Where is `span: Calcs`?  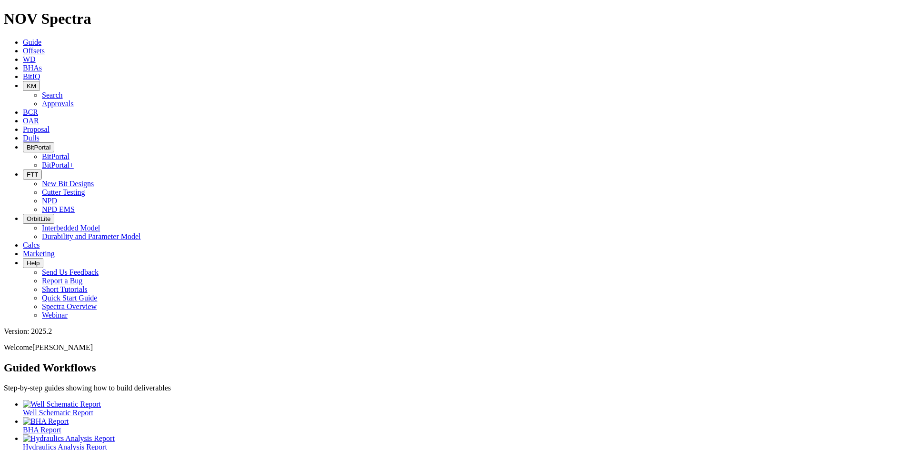 span: Calcs is located at coordinates (31, 245).